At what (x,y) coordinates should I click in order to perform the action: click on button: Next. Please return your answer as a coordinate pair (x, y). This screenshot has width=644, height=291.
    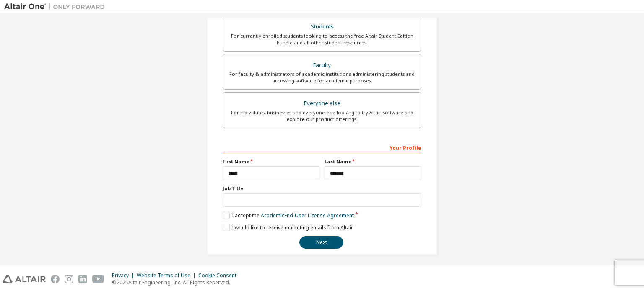
    Looking at the image, I should click on (321, 243).